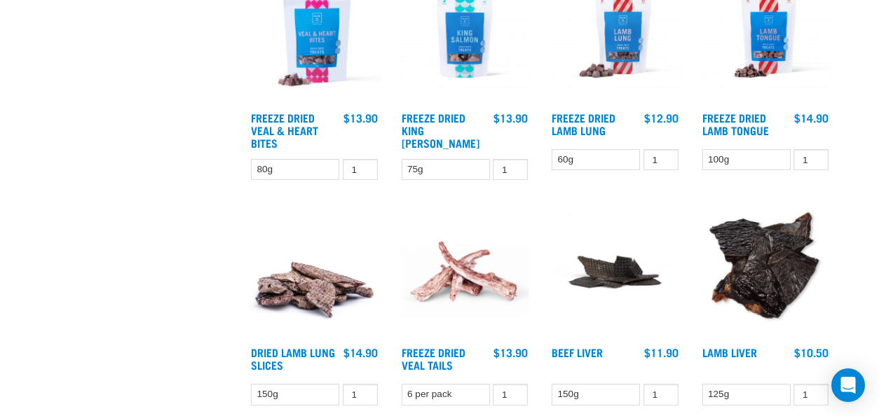 The image size is (879, 416). What do you see at coordinates (433, 358) in the screenshot?
I see `a: Freeze Dried Veal Tails` at bounding box center [433, 358].